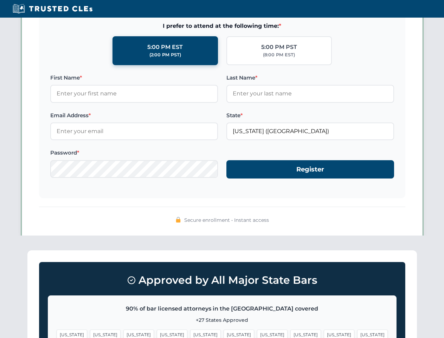  Describe the element at coordinates (310, 131) in the screenshot. I see `input: California (CA)` at that location.